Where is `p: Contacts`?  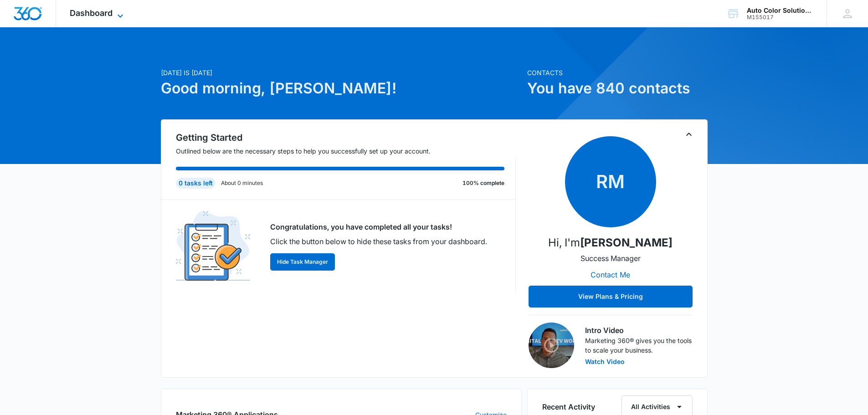
p: Contacts is located at coordinates (617, 73).